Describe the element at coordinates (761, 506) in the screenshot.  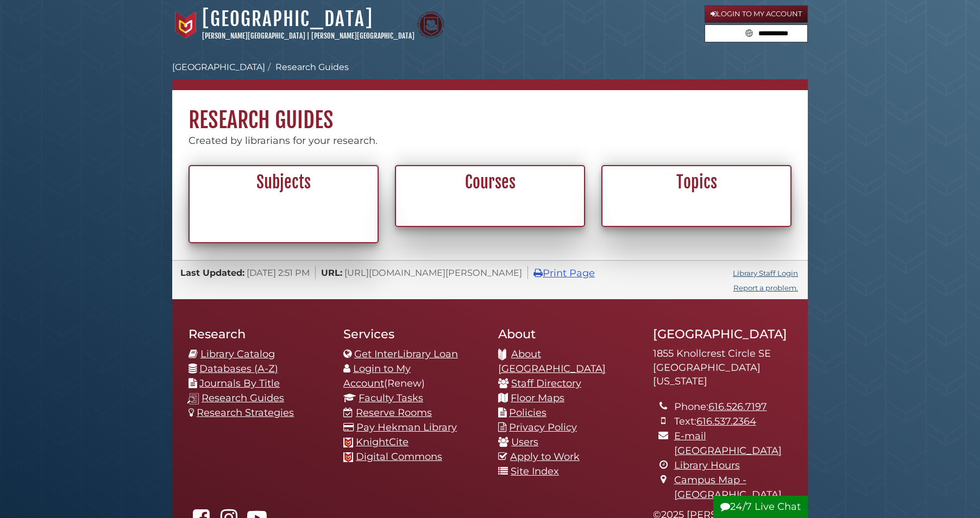
I see `button: 24/7 Live Chat` at that location.